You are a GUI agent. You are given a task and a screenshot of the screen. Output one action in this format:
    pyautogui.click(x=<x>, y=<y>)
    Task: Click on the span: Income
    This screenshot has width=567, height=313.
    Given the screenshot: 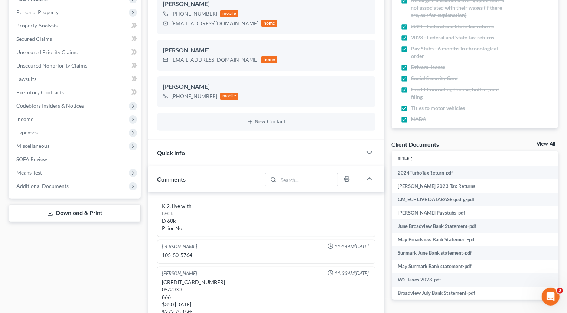 What is the action you would take?
    pyautogui.click(x=25, y=119)
    